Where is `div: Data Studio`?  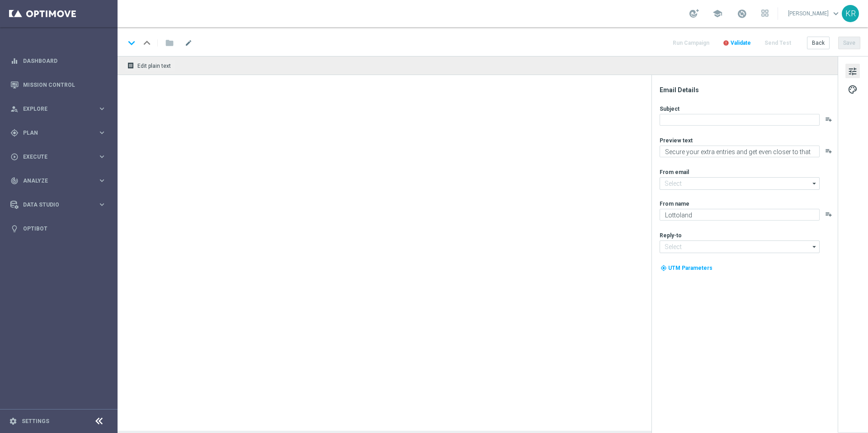 div: Data Studio is located at coordinates (54, 205).